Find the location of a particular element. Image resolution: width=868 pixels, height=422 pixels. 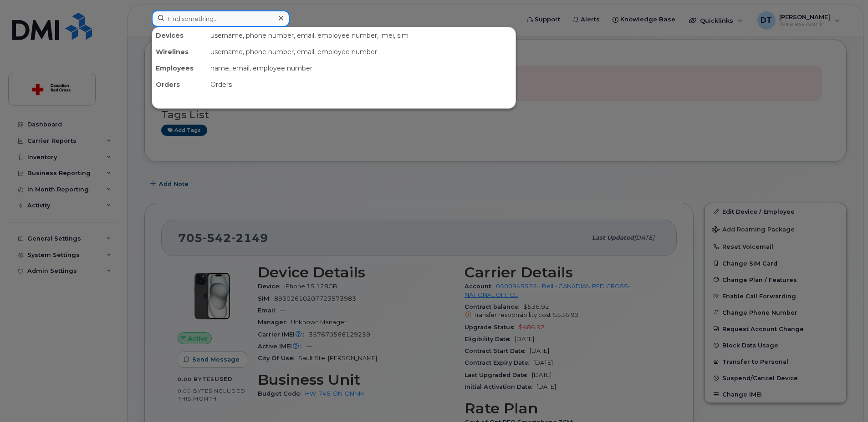

div: Devices is located at coordinates (180, 35).